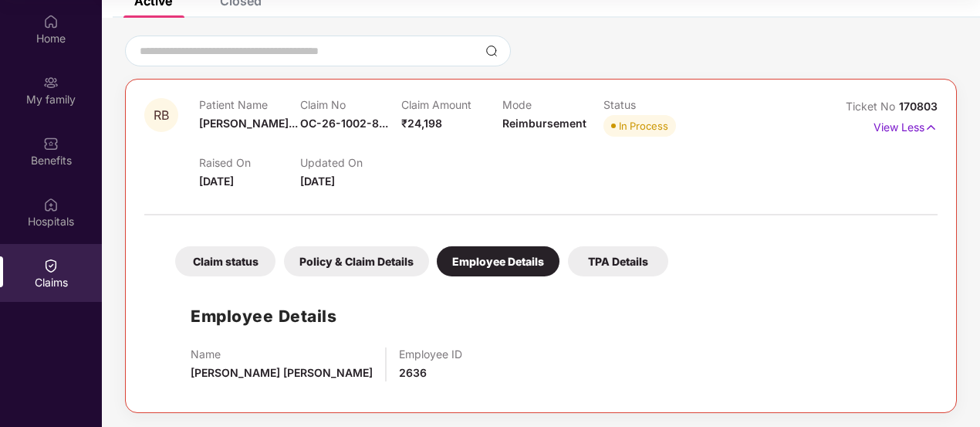 This screenshot has width=980, height=427. I want to click on p: Claim No, so click(350, 104).